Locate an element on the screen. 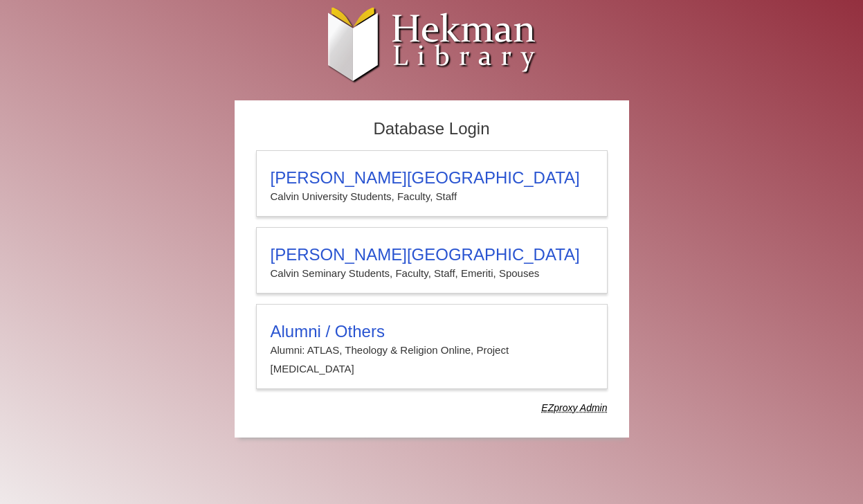 Image resolution: width=863 pixels, height=504 pixels. dfn: Use Alumni login is located at coordinates (573, 407).